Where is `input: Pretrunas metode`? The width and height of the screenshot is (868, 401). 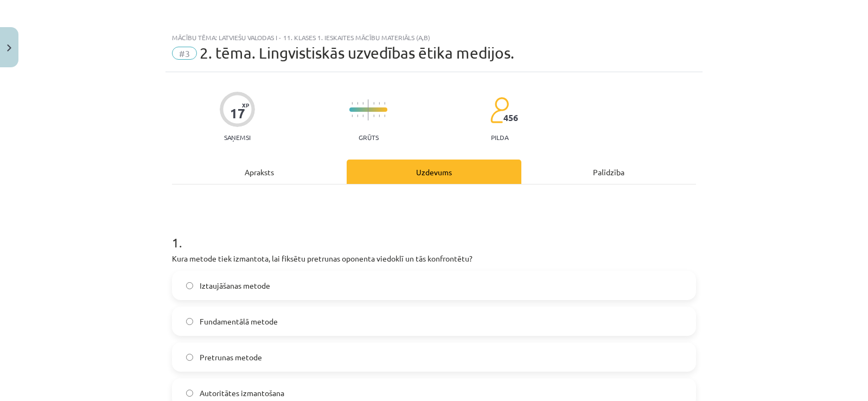
input: Pretrunas metode is located at coordinates (189, 357).